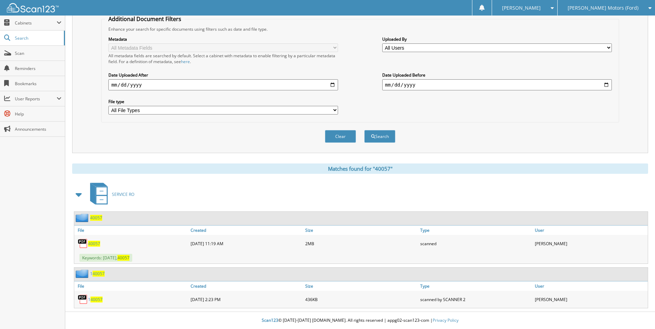 This screenshot has width=655, height=329. Describe the element at coordinates (223, 39) in the screenshot. I see `label: Metadata` at that location.